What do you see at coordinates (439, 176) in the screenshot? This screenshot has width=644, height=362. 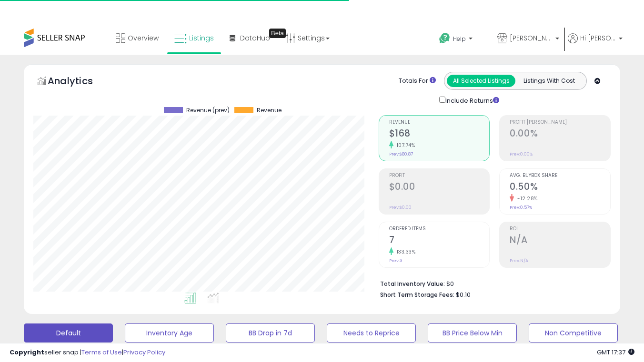 I see `span: Profit` at bounding box center [439, 176].